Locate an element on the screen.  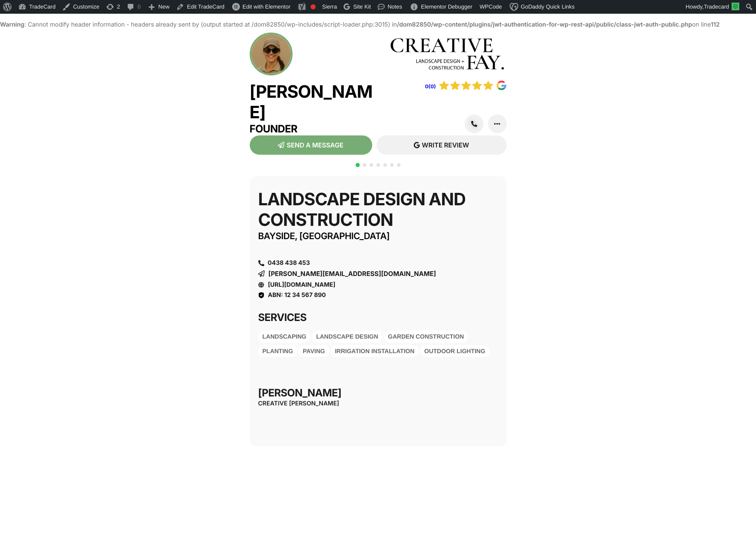
span: Go to slide 2 is located at coordinates (365, 165).